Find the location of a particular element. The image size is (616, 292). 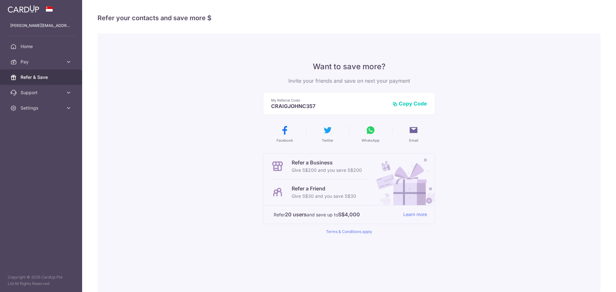

p: Want to save more? is located at coordinates (349, 67).